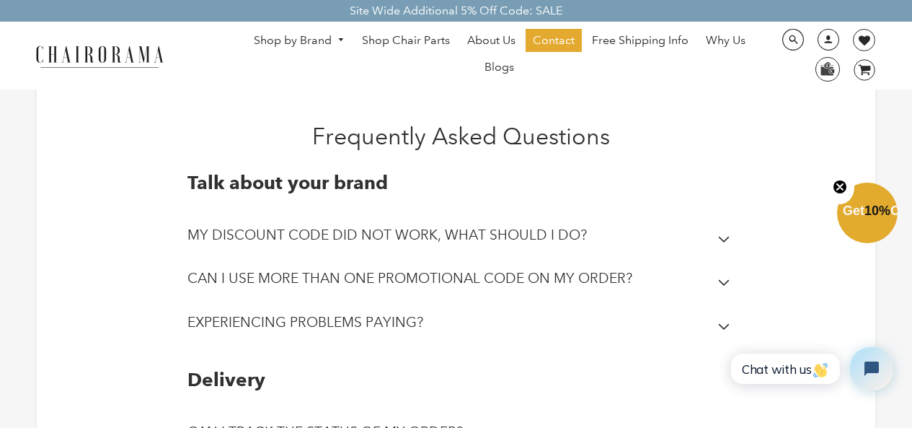 The height and width of the screenshot is (428, 912). Describe the element at coordinates (100, 56) in the screenshot. I see `img: chairorama` at that location.